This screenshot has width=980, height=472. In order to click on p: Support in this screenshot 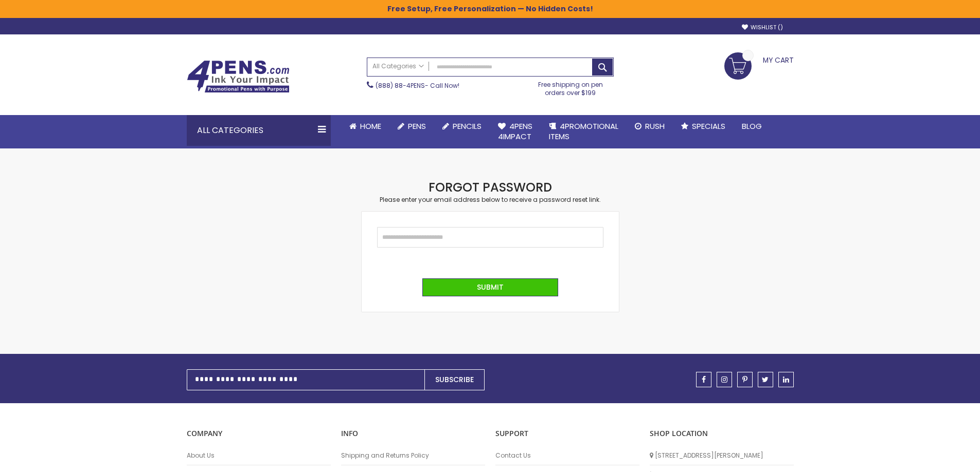, I will do `click(567, 434)`.